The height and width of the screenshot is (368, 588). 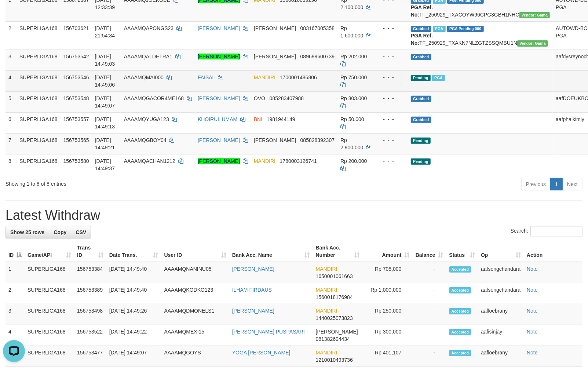 What do you see at coordinates (76, 120) in the screenshot?
I see `span: 156753557` at bounding box center [76, 120].